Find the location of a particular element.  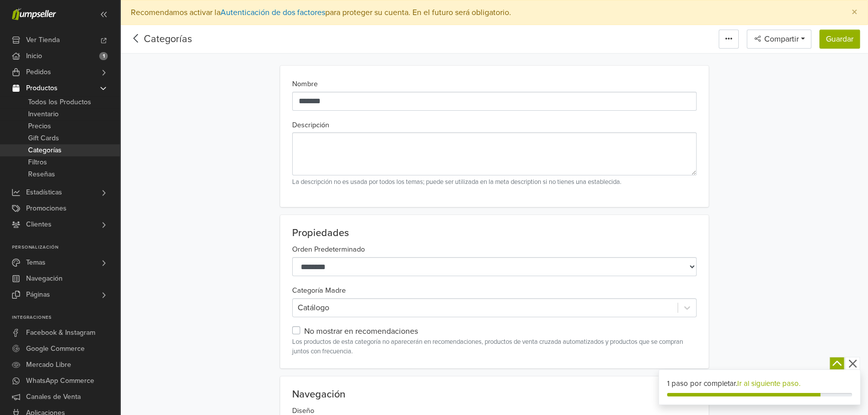

p: Integraciones is located at coordinates (66, 317).